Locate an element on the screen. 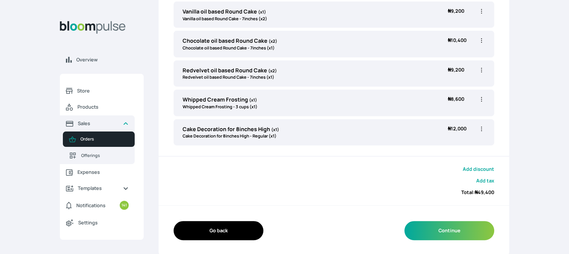 Image resolution: width=569 pixels, height=254 pixels. p: Redvelvet oil based Round Cake - 7inches (x1) is located at coordinates (230, 77).